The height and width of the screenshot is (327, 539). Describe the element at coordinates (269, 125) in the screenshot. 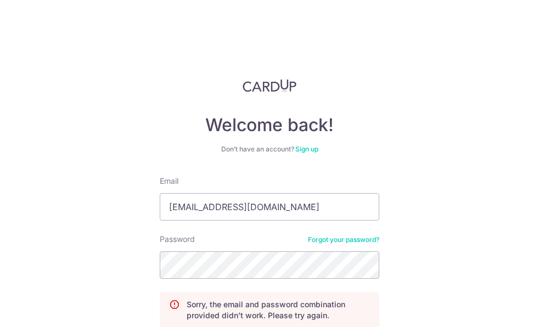

I see `h4: Welcome back!` at that location.